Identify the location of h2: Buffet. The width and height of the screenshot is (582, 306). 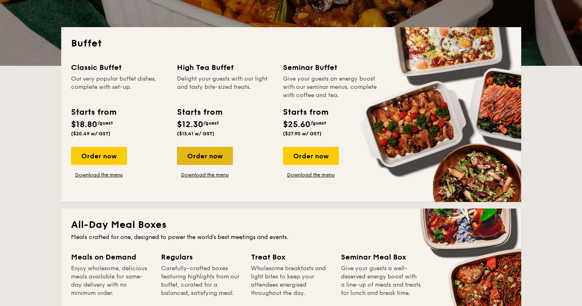
(291, 44).